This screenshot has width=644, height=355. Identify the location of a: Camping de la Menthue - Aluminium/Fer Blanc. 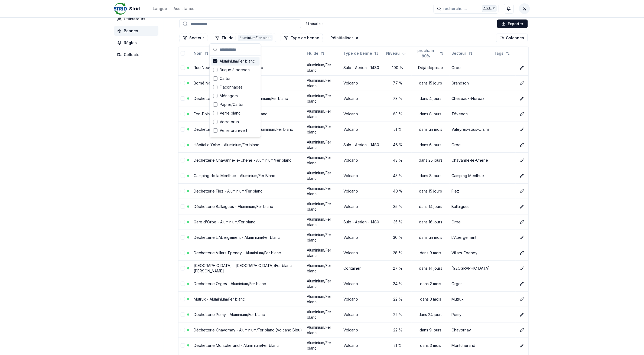
(234, 176).